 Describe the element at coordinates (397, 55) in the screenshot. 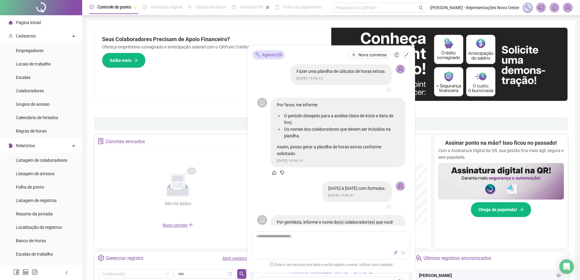

I see `span: history` at that location.